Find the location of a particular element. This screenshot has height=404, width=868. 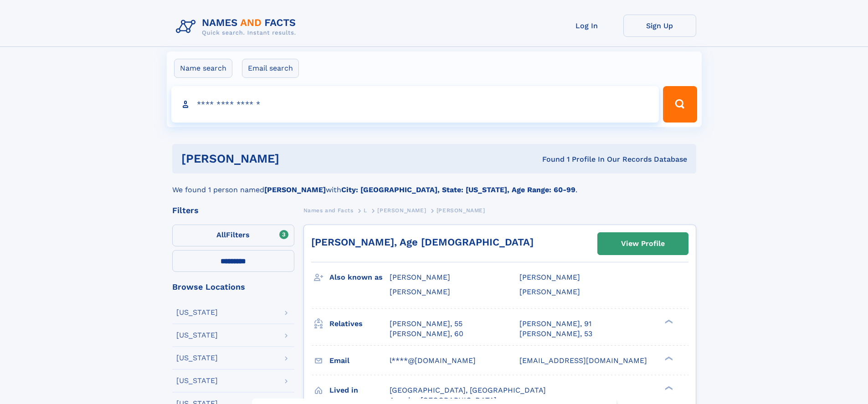

a: View Profile is located at coordinates (643, 243).